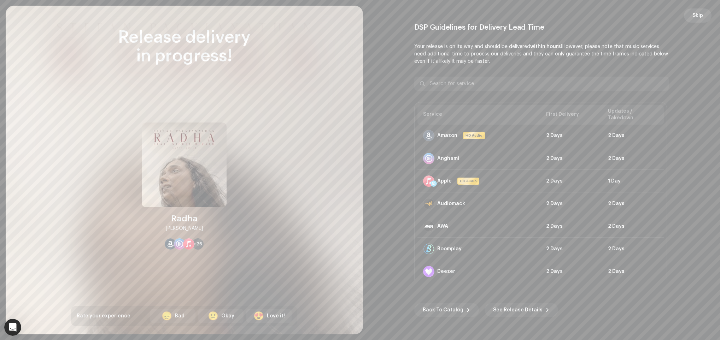 The height and width of the screenshot is (340, 720). I want to click on th: Service, so click(479, 115).